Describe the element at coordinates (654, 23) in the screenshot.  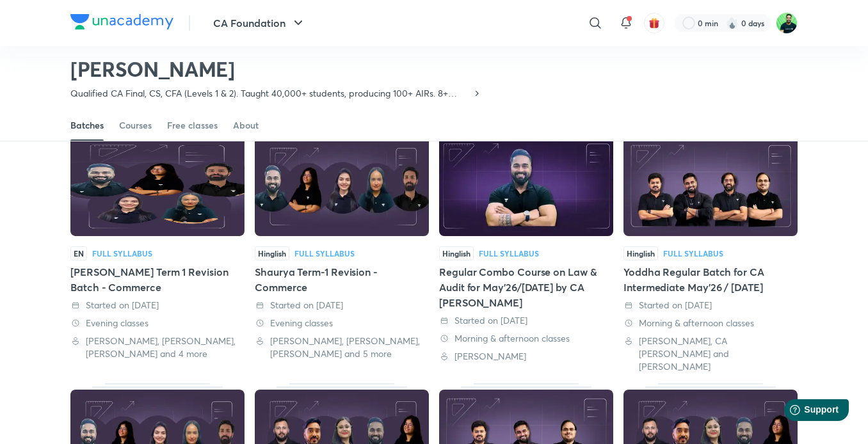
I see `button: avatar` at that location.